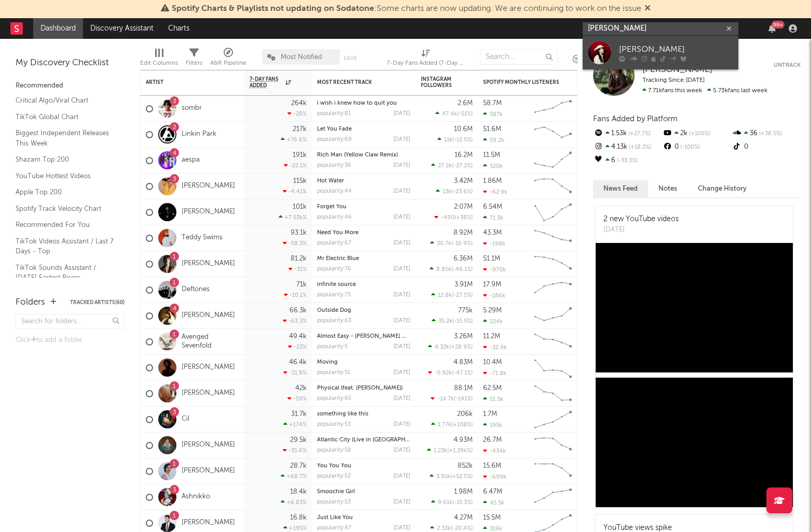 This screenshot has width=811, height=532. What do you see at coordinates (772, 28) in the screenshot?
I see `button: 99+` at bounding box center [772, 28].